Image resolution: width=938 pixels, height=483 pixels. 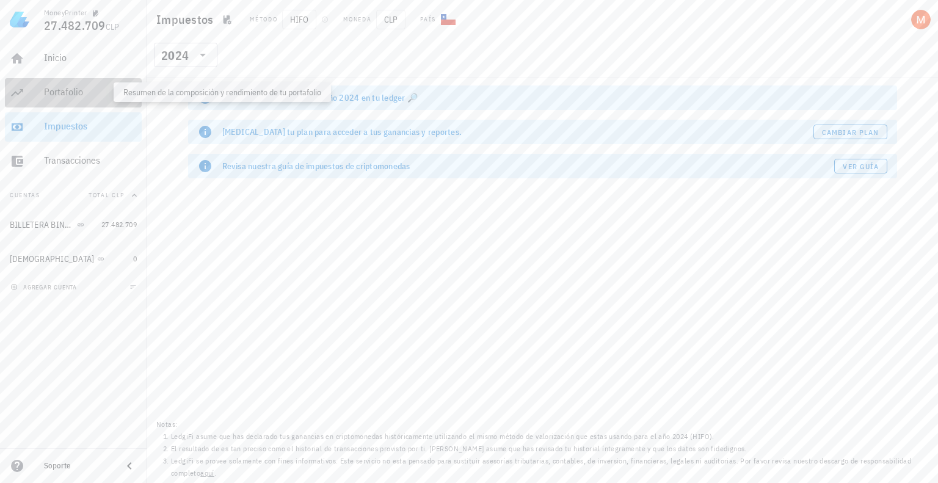 What do you see at coordinates (45, 287) in the screenshot?
I see `span: agregar cuenta` at bounding box center [45, 287].